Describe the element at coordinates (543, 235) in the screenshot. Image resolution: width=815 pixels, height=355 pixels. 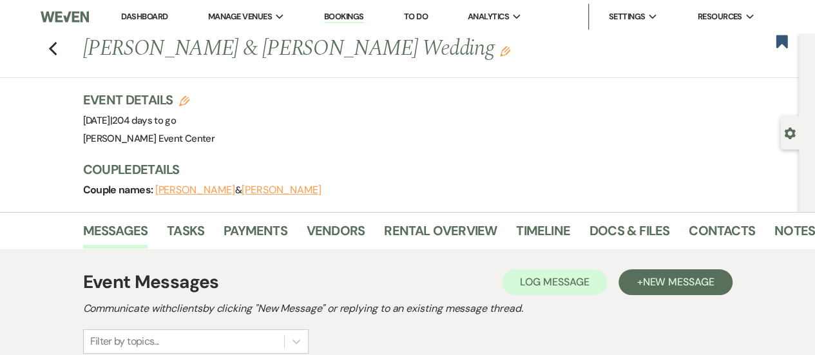
I see `a: Timeline` at that location.